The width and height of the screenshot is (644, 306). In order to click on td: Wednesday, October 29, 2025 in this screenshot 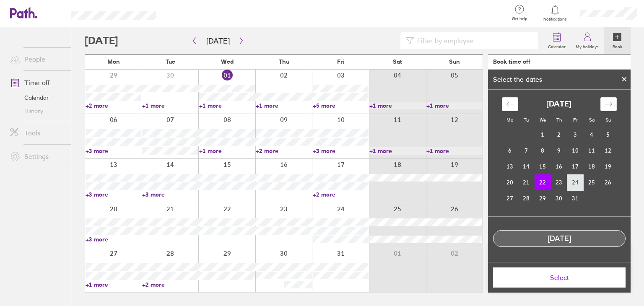, I will do `click(542, 198)`.